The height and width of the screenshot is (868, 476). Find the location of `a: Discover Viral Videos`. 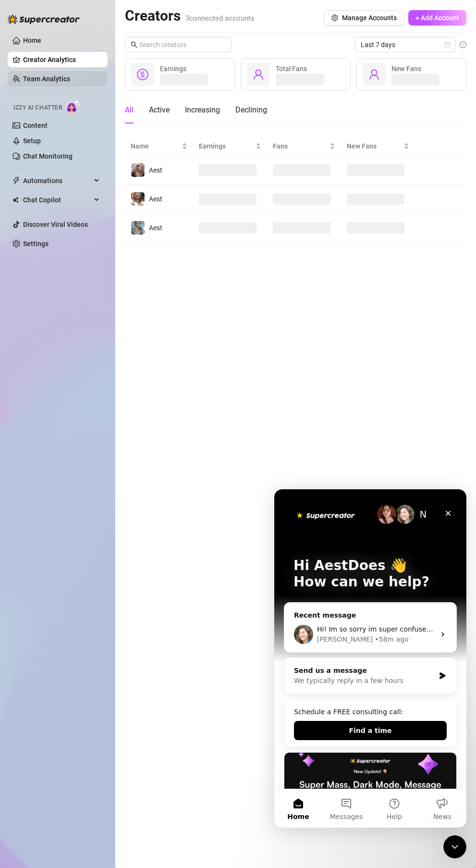

a: Discover Viral Videos is located at coordinates (55, 225).